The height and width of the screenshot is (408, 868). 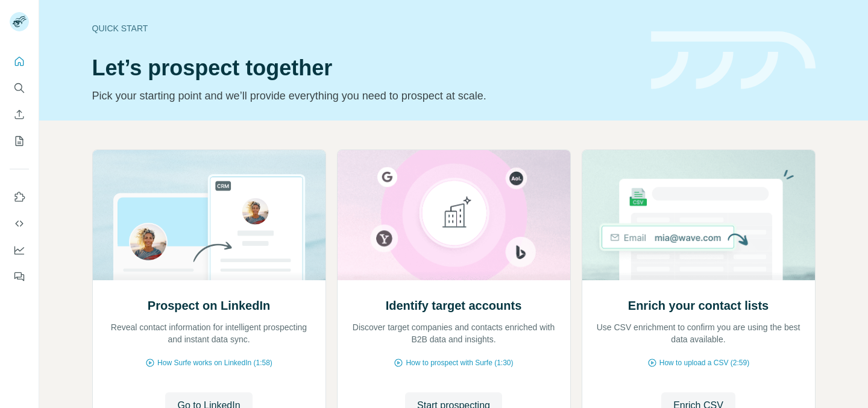 What do you see at coordinates (19, 88) in the screenshot?
I see `button: Search` at bounding box center [19, 88].